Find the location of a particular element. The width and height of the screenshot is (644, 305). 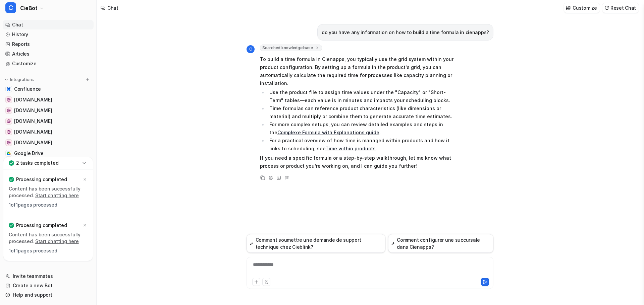

a: Invite teammates is located at coordinates (48, 276).